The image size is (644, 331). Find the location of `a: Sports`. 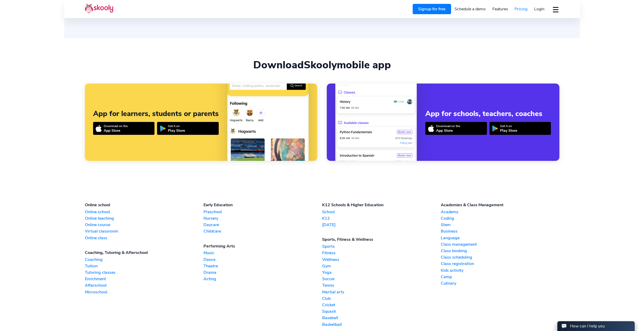

a: Sports is located at coordinates (381, 247).